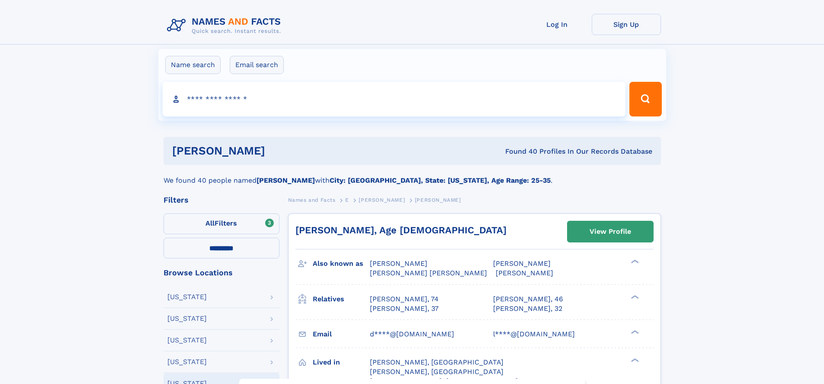 The image size is (824, 384). What do you see at coordinates (312, 199) in the screenshot?
I see `a: Names and Facts` at bounding box center [312, 199].